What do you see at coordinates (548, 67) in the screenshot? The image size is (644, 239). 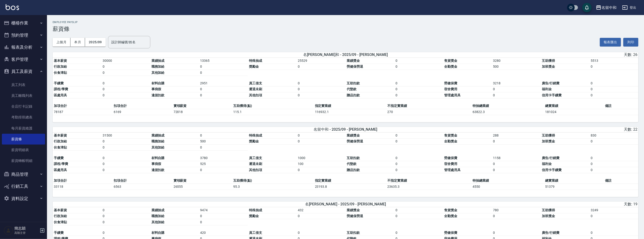 I see `span: 加班獎金` at bounding box center [548, 67].